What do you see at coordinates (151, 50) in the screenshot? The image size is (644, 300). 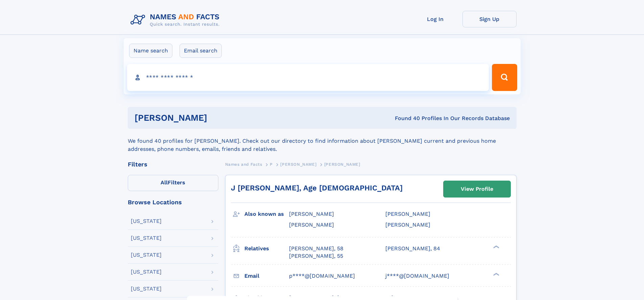 I see `label: Name search` at bounding box center [151, 50].